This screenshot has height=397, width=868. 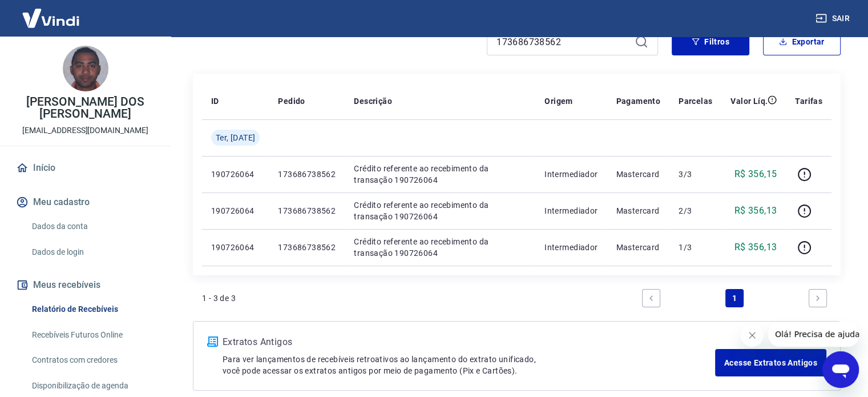 What do you see at coordinates (92, 360) in the screenshot?
I see `a: Contratos com credores` at bounding box center [92, 360].